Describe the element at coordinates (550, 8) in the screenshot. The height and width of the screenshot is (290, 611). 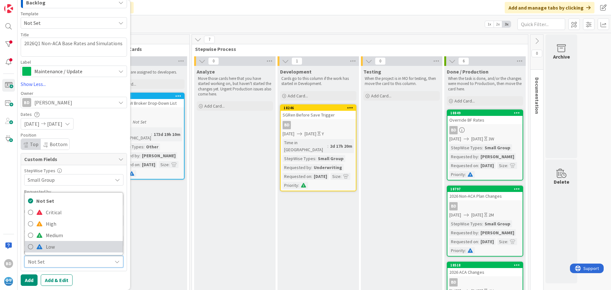
I see `div: Add and manage tabs by clicking` at that location.